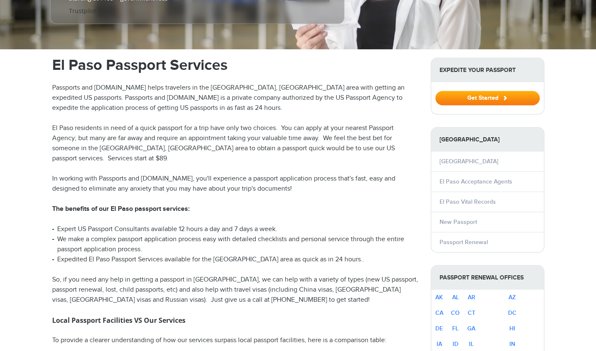 This screenshot has height=351, width=596. I want to click on a: AL, so click(455, 297).